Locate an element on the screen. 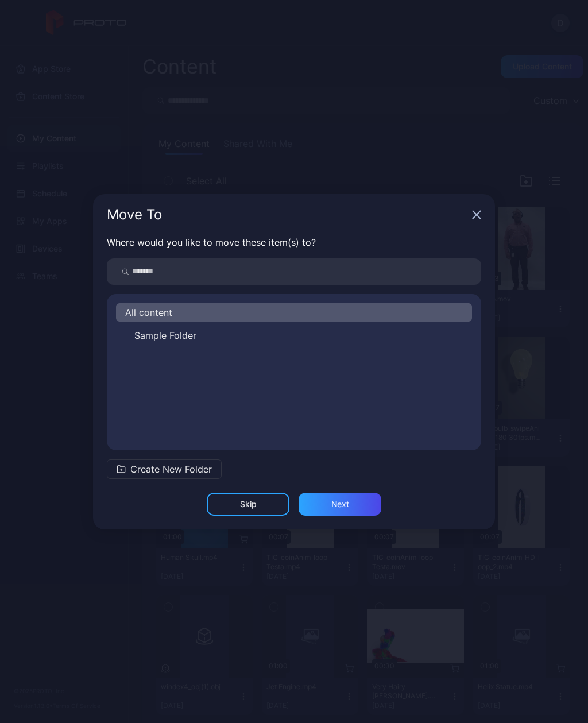 This screenshot has width=588, height=723. div: Next is located at coordinates (340, 504).